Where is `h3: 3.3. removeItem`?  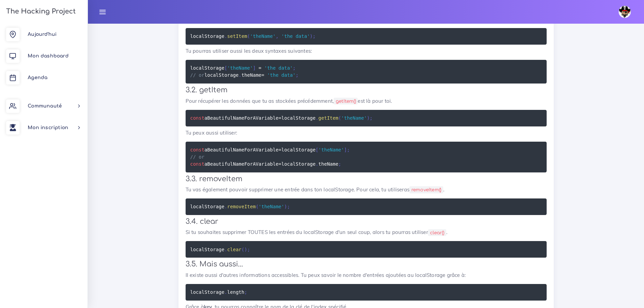
h3: 3.3. removeItem is located at coordinates (366, 179).